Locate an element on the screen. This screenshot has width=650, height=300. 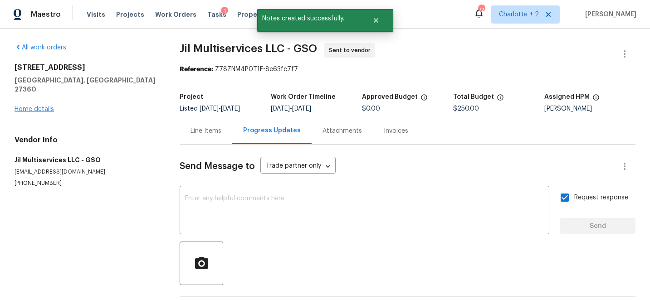
div: Progress Updates is located at coordinates (272, 131).